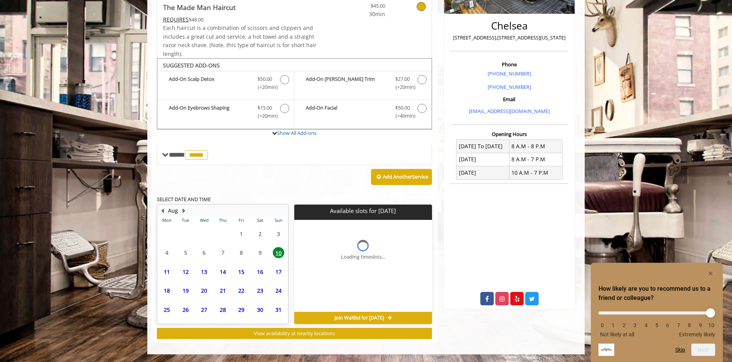  Describe the element at coordinates (167, 272) in the screenshot. I see `td: Select day11` at that location.